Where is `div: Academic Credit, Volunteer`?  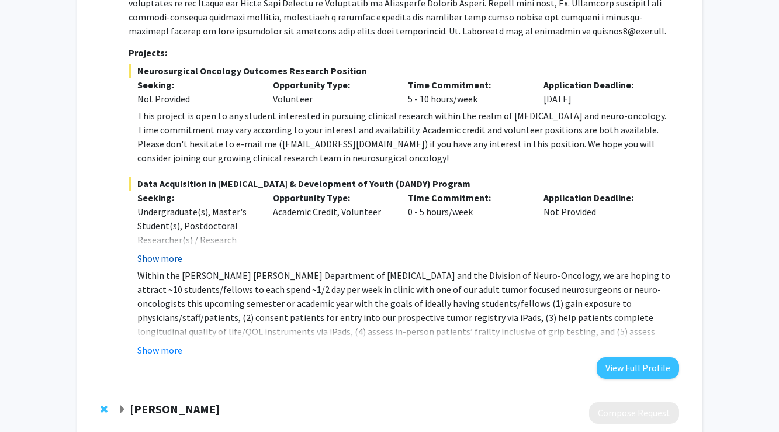
div: Academic Credit, Volunteer is located at coordinates (332, 228).